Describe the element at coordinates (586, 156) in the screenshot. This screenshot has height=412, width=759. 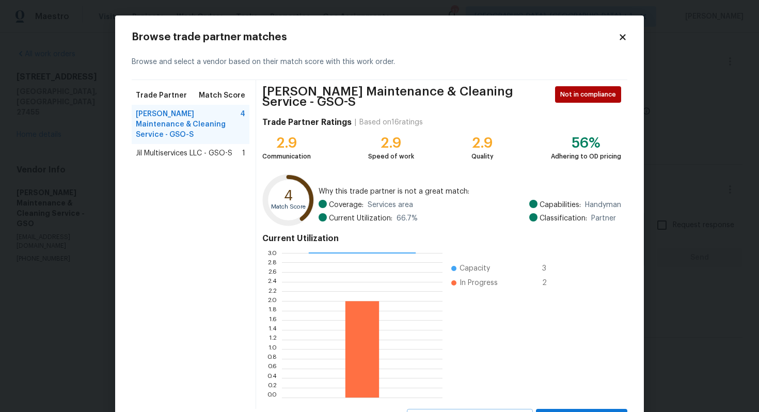
I see `div: Adhering to OD pricing` at that location.